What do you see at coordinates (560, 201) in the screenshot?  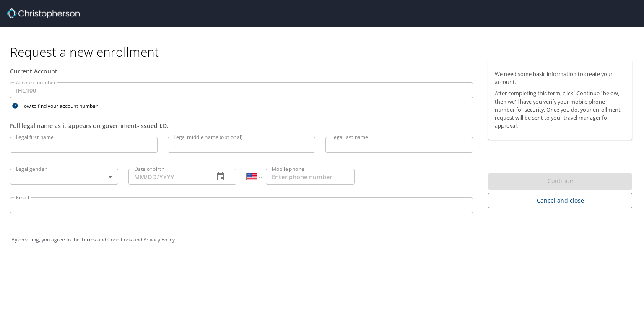 I see `button: Cancel and close` at bounding box center [560, 201].